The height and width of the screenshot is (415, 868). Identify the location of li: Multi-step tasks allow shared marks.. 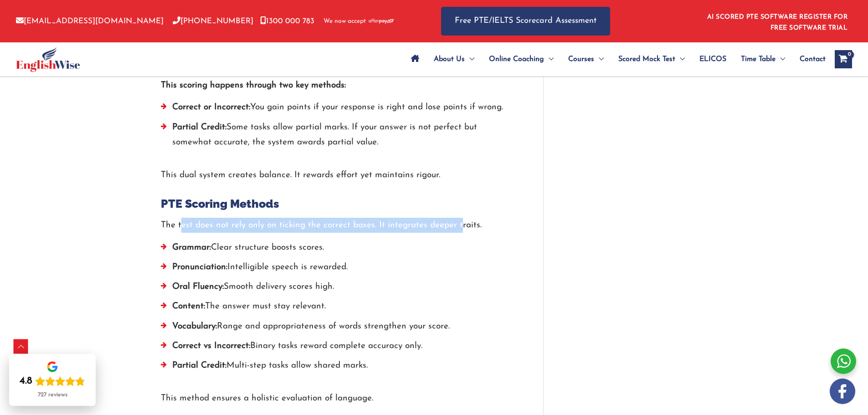
(338, 367).